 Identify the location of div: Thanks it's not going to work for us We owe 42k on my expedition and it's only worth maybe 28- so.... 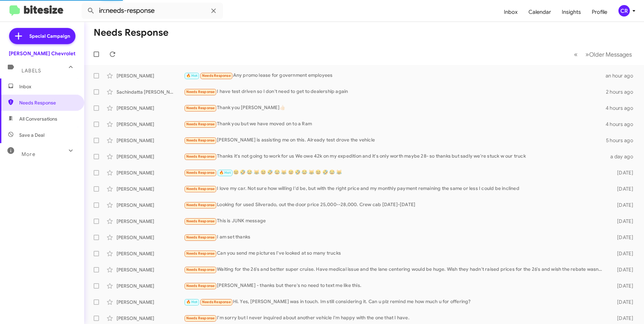
(395, 156).